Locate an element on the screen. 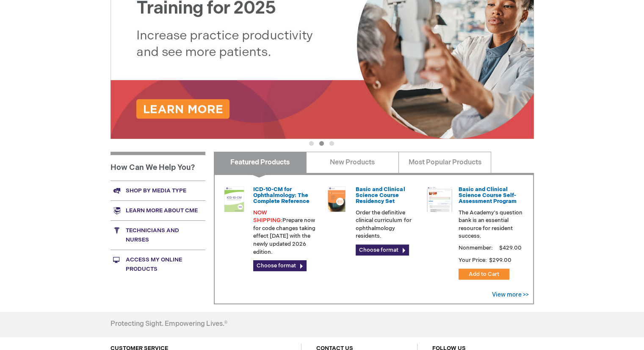 Image resolution: width=644 pixels, height=350 pixels. h1: How Can We Help You? is located at coordinates (158, 166).